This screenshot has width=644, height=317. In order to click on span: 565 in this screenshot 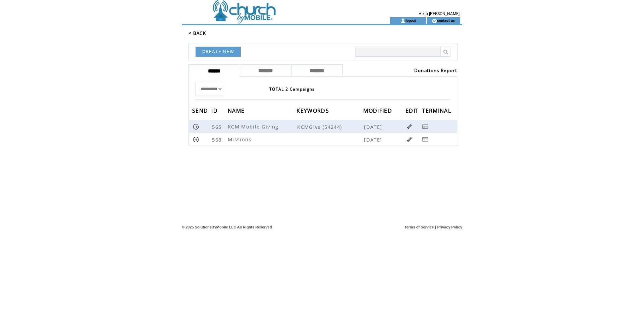, I will do `click(217, 127)`.